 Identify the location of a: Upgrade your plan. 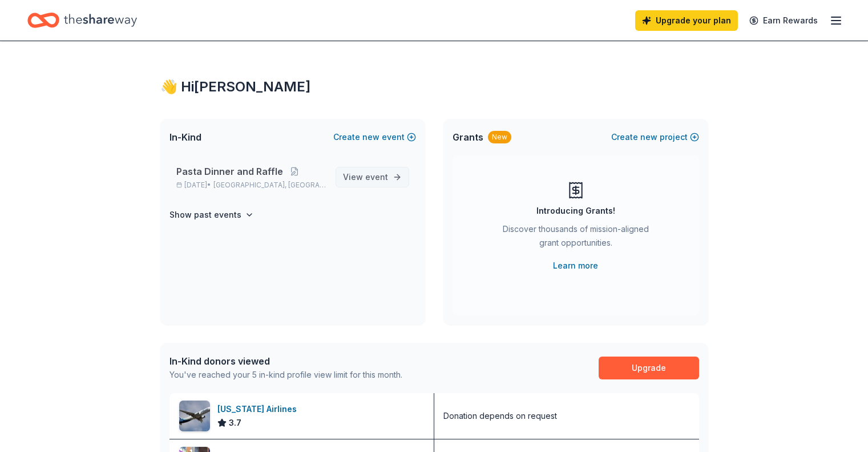
(686, 21).